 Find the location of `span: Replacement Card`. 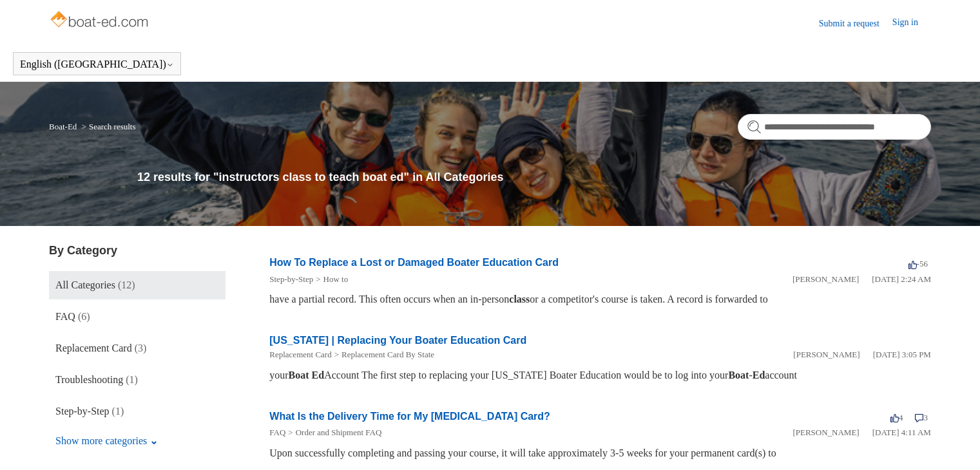

span: Replacement Card is located at coordinates (94, 348).